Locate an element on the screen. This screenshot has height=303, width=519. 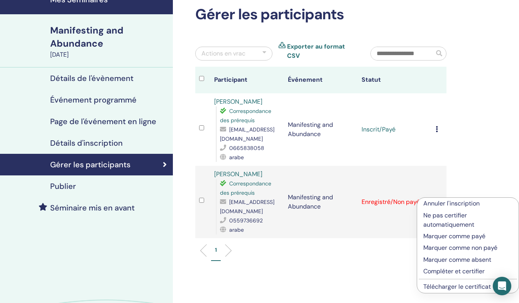
th: Statut is located at coordinates (394, 80).